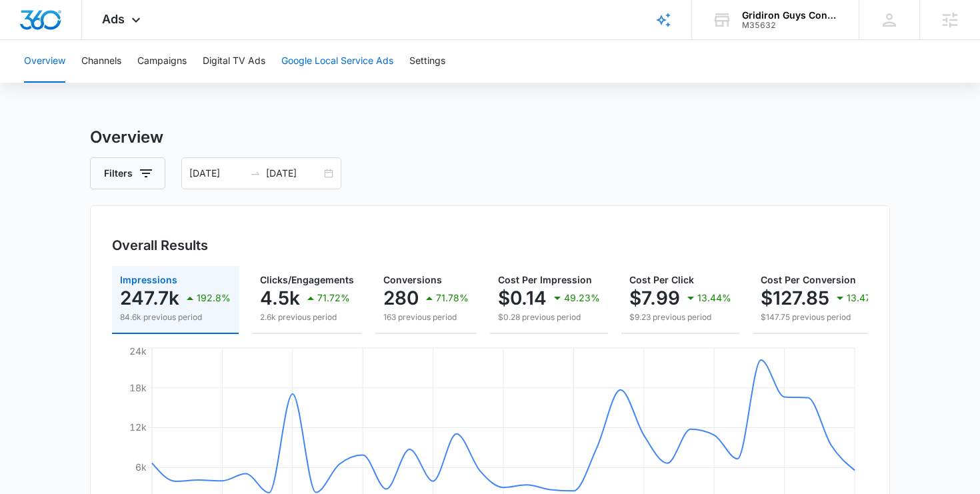 The width and height of the screenshot is (980, 494). I want to click on p: 49.23%, so click(582, 298).